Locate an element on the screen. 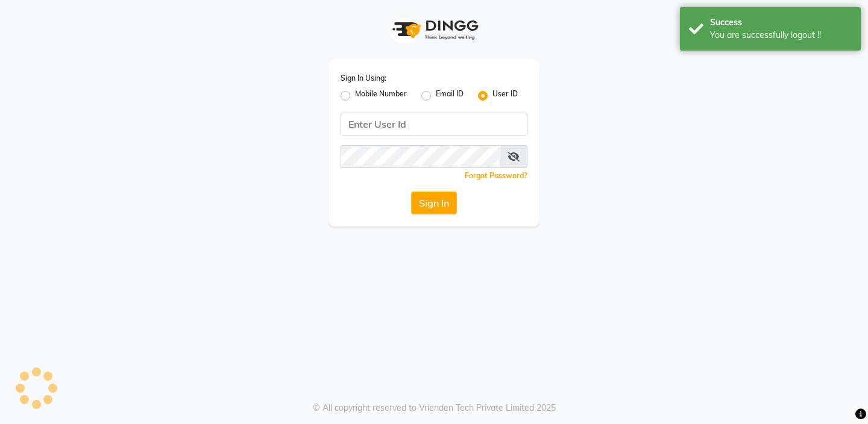 Image resolution: width=868 pixels, height=424 pixels. label: Mobile Number is located at coordinates (381, 96).